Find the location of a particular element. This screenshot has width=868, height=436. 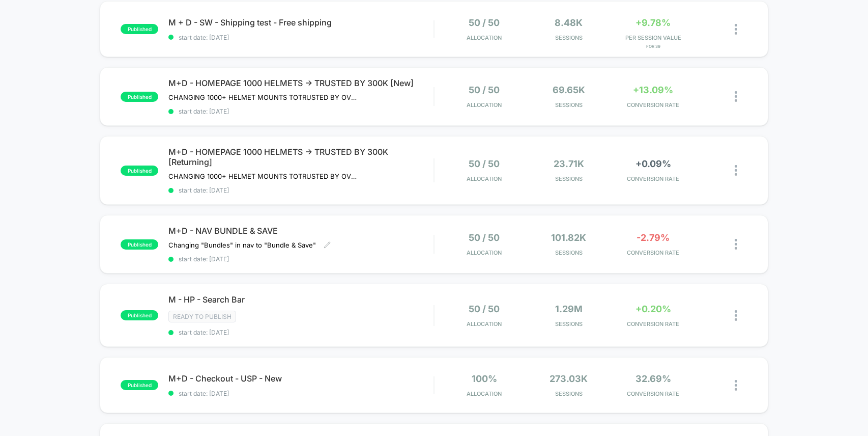

span: M+D - NAV BUNDLE & SAVE is located at coordinates (300, 230).